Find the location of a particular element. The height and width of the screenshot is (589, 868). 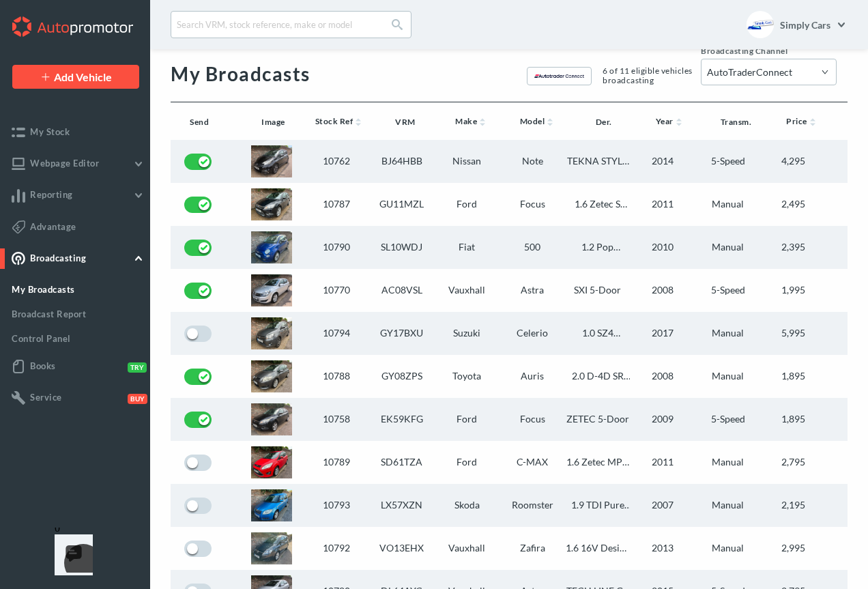

span: My Stock is located at coordinates (50, 132).